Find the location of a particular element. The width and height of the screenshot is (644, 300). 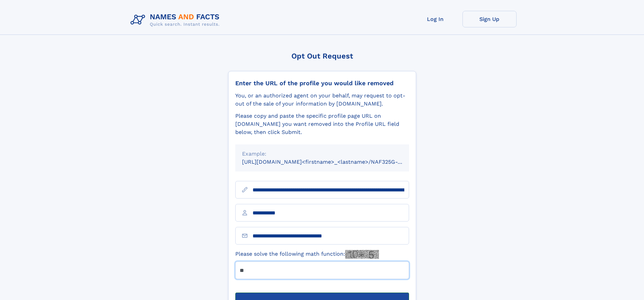

div: Opt Out Request is located at coordinates (322, 56).